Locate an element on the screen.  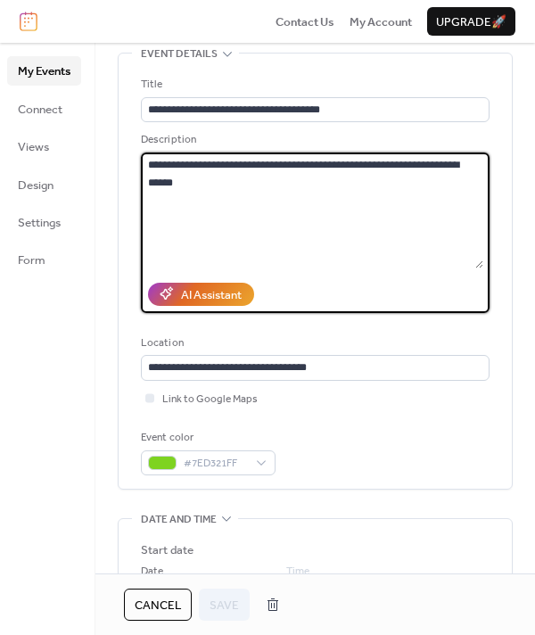
span: Settings is located at coordinates (39, 223).